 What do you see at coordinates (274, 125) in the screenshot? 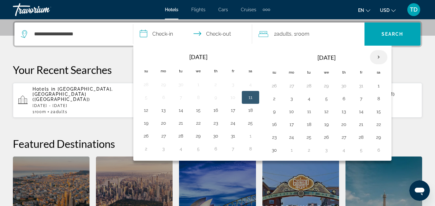
I see `button: Day 16` at bounding box center [274, 125].